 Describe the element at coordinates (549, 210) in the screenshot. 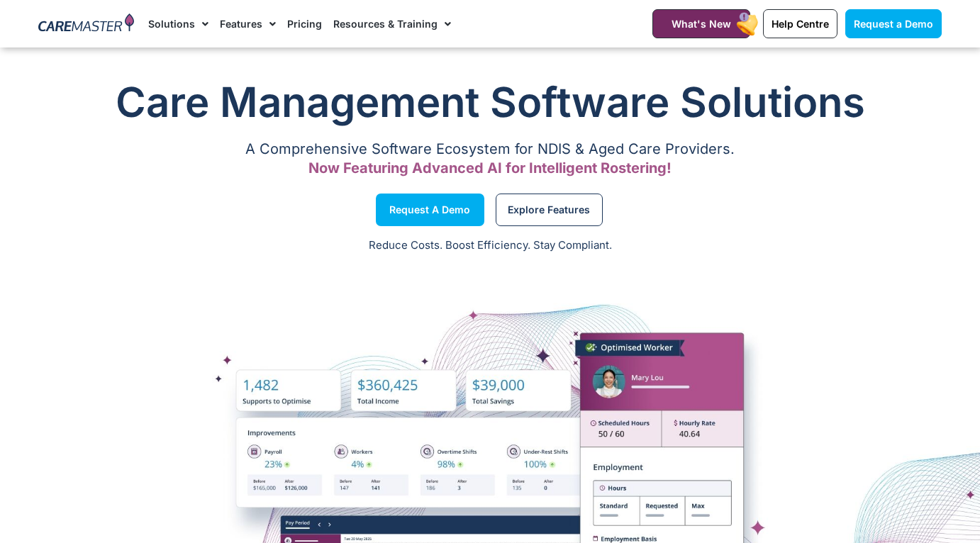

I see `span: Explore Features` at that location.